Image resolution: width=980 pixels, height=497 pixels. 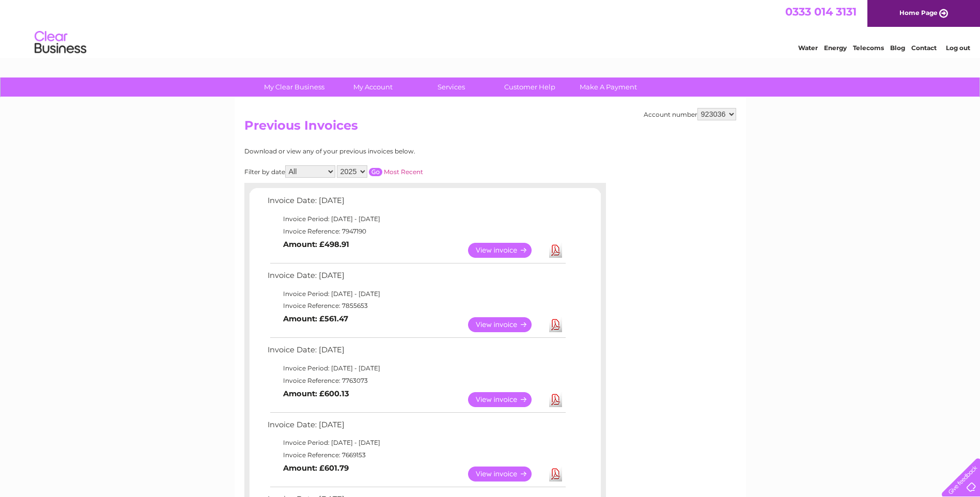 What do you see at coordinates (316, 394) in the screenshot?
I see `b: Amount: £600.13` at bounding box center [316, 394].